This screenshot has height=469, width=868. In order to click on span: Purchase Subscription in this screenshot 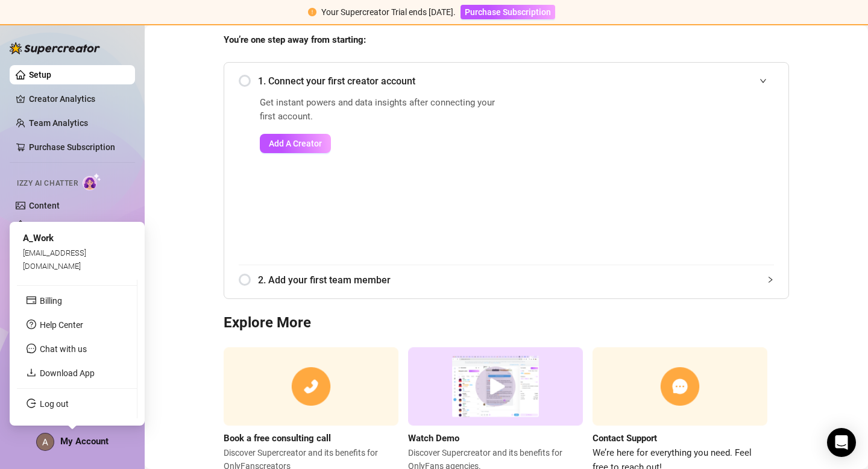, I will do `click(507, 12)`.